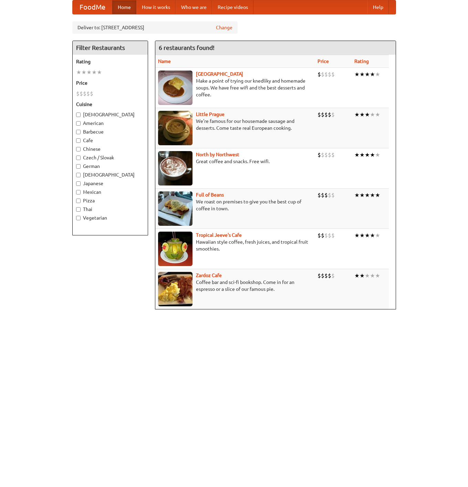  Describe the element at coordinates (235, 88) in the screenshot. I see `p: Make a point of trying our knedlíky and homemade soups. We have free wifi and the best desserts a...` at that location.